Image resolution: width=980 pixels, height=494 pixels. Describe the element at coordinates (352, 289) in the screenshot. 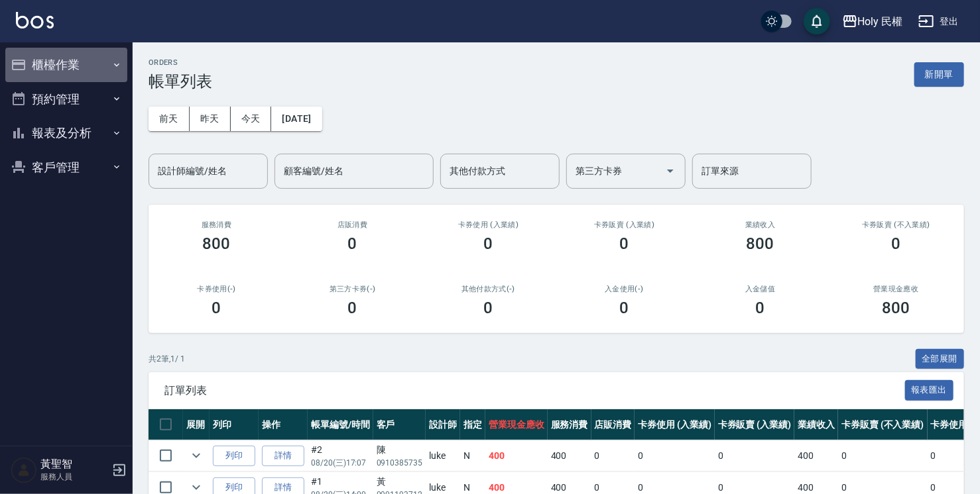

I see `h2: 第三方卡券(-)` at that location.